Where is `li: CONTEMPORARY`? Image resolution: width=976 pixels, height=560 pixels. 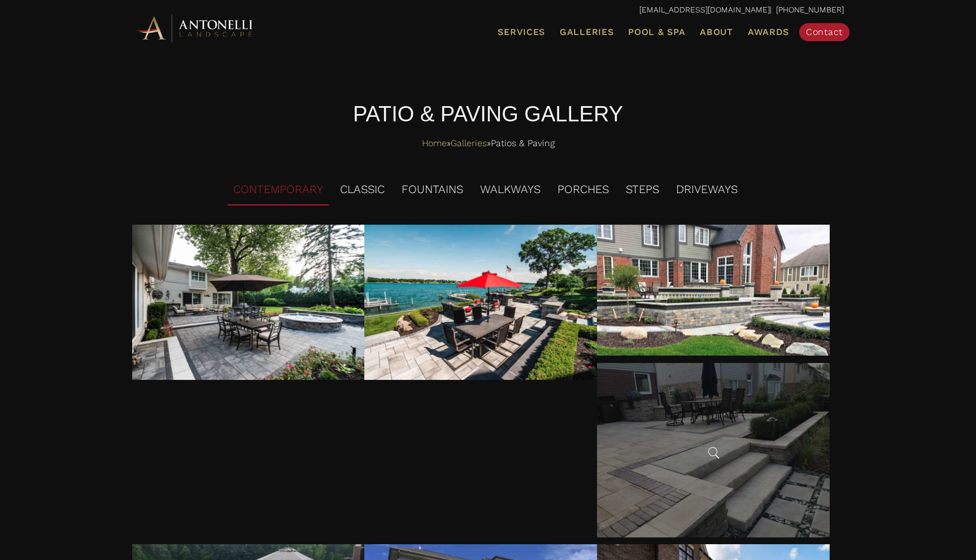
li: CONTEMPORARY is located at coordinates (278, 190).